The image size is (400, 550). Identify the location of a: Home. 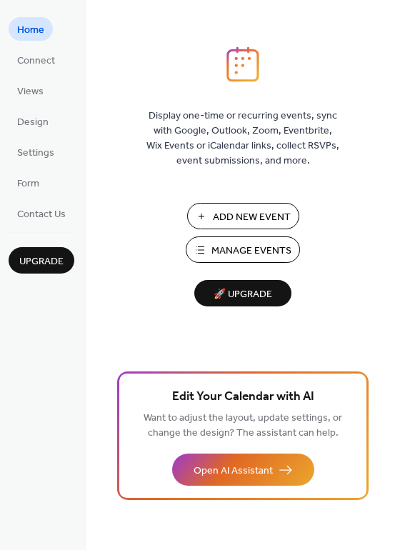
(31, 29).